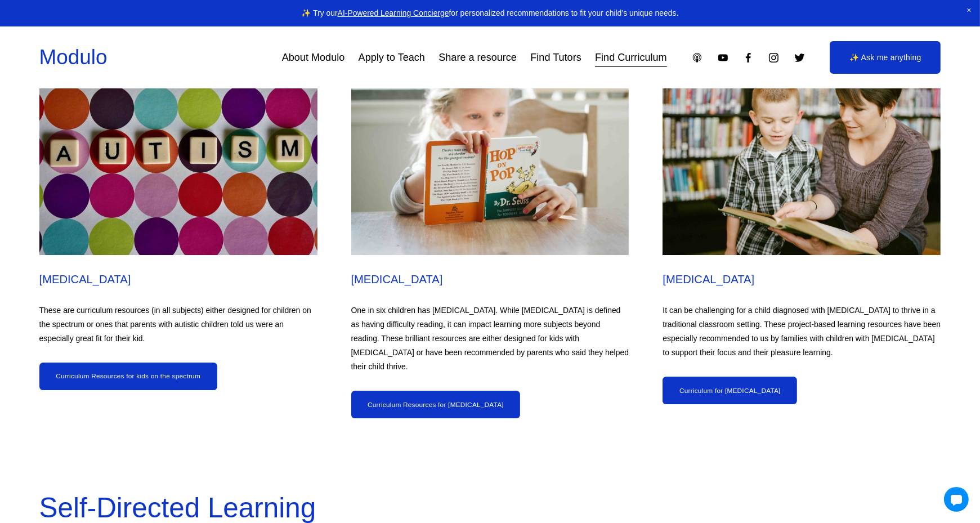 Image resolution: width=980 pixels, height=523 pixels. I want to click on a: Curriculum Resources for kids on the spectrum, so click(128, 376).